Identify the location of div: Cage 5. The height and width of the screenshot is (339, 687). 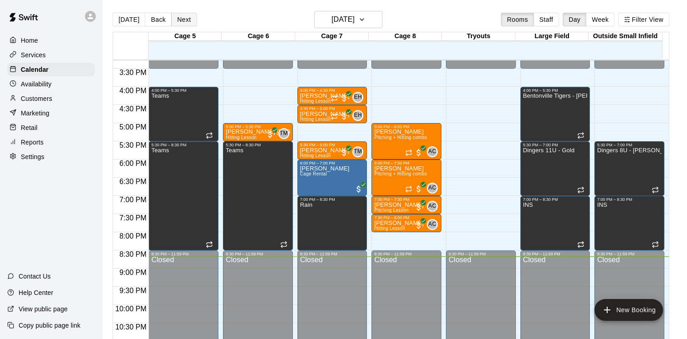
(185, 36).